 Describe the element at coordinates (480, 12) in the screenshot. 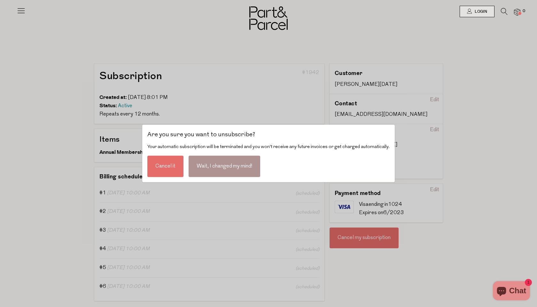

I see `span: Login` at that location.